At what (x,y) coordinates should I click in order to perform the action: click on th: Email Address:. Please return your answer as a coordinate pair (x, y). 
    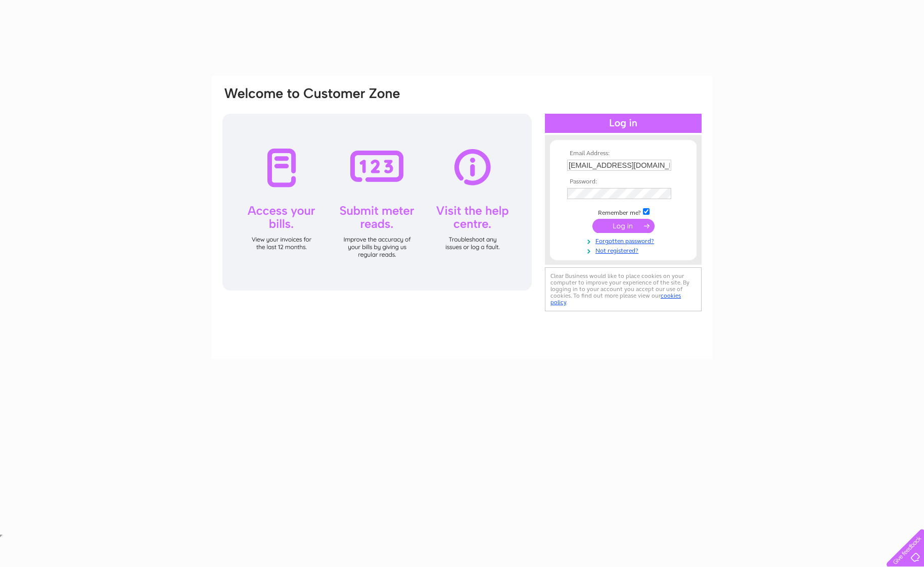
    Looking at the image, I should click on (623, 154).